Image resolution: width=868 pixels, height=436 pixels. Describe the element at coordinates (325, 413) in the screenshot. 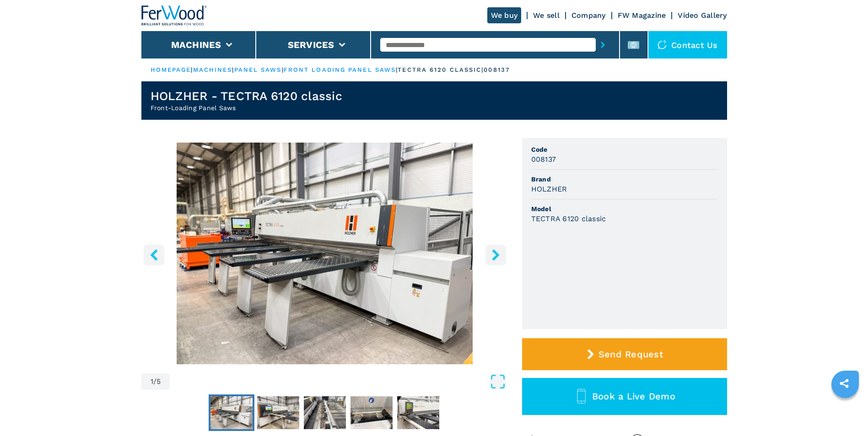

I see `button: Go to Slide 3` at that location.